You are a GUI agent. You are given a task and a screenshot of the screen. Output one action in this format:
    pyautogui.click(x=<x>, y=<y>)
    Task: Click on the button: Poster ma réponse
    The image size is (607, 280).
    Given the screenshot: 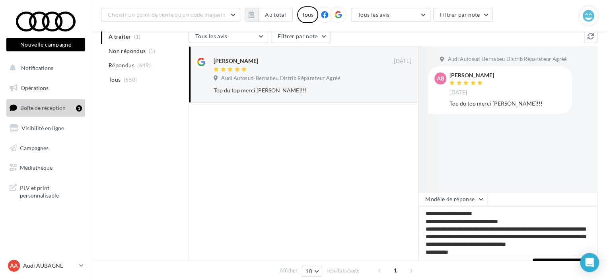 What is the action you would take?
    pyautogui.click(x=563, y=265)
    